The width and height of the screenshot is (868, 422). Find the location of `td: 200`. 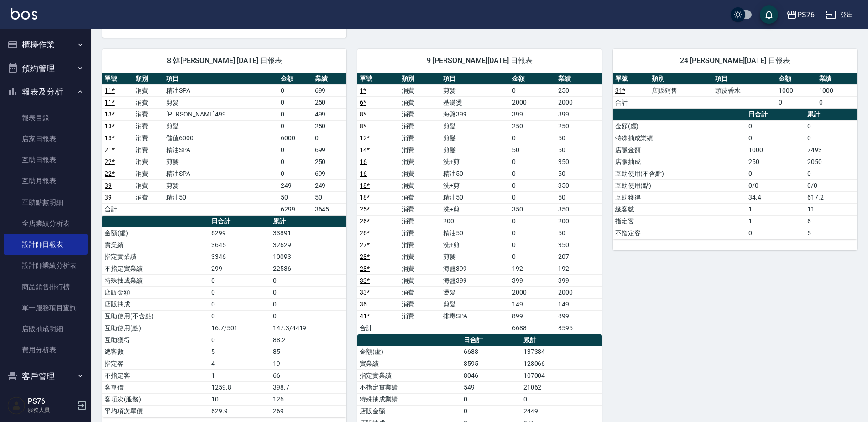

td: 200 is located at coordinates (579, 221).